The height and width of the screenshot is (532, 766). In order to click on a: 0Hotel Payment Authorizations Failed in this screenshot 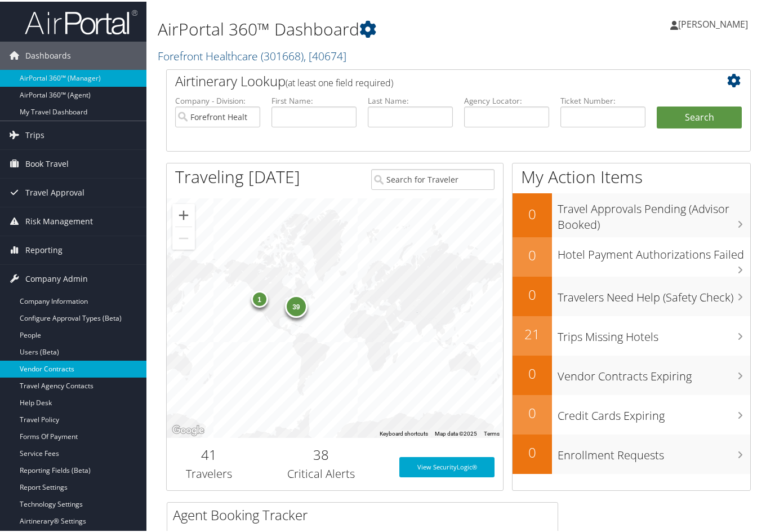, I will do `click(631, 255)`.